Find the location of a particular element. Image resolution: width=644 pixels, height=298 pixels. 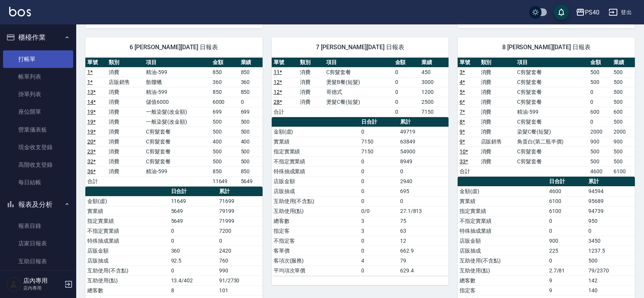

td: 990 is located at coordinates (240, 270).